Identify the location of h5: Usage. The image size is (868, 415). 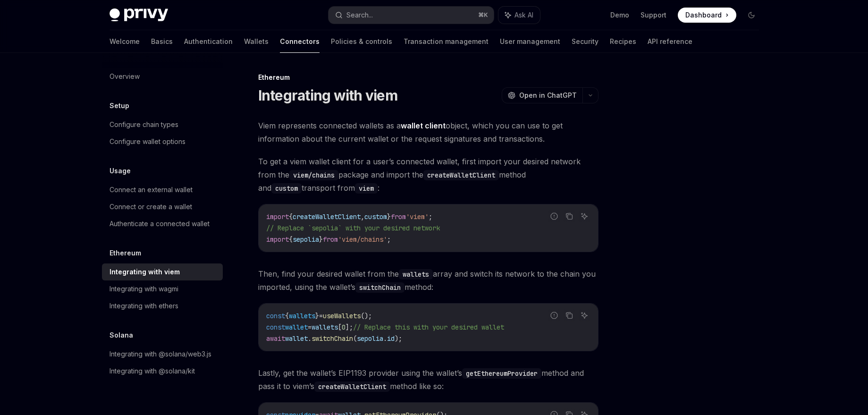
(120, 171).